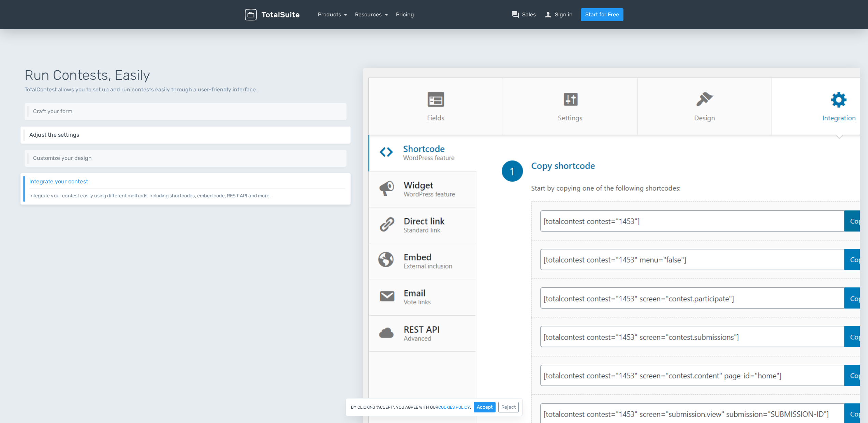 The height and width of the screenshot is (423, 868). Describe the element at coordinates (185, 90) in the screenshot. I see `p: TotalContest allows you to set up and run contests easily through a user-friendly interface.` at that location.